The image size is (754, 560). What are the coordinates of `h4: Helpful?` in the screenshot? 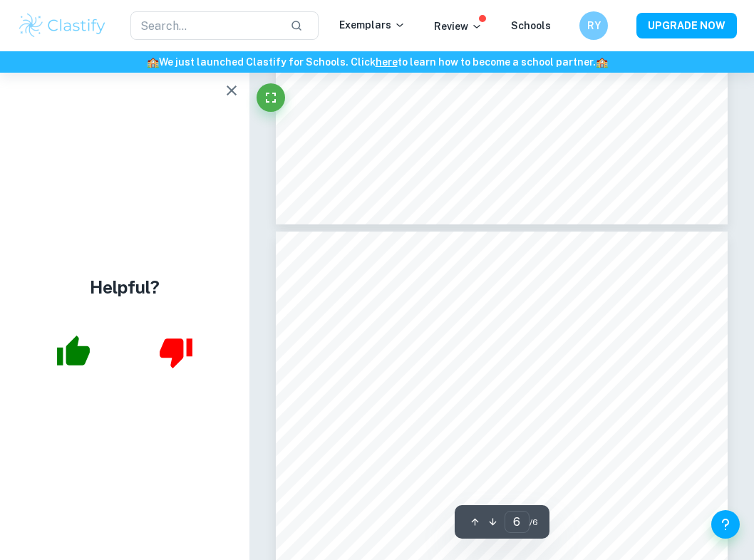 It's located at (125, 287).